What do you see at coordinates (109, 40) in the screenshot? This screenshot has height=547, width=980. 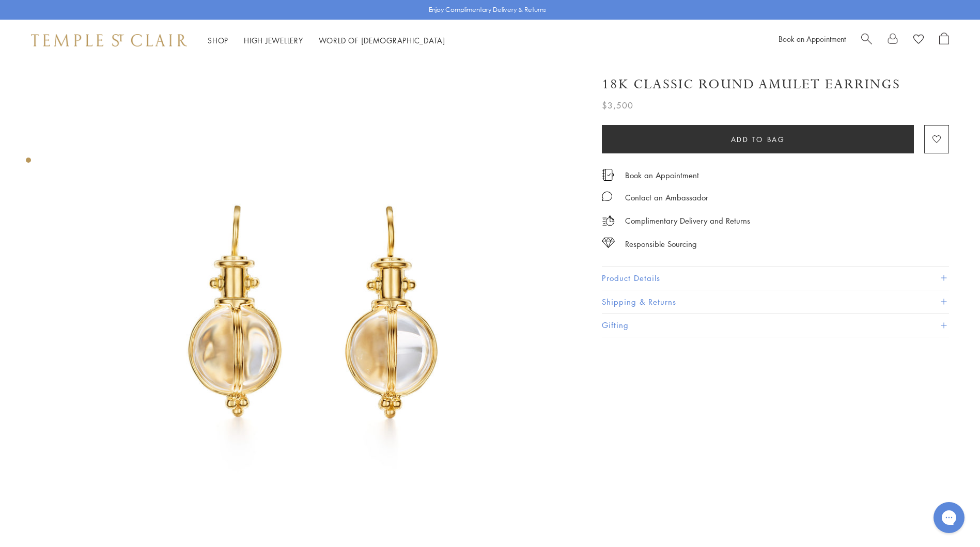 I see `img: Temple St. Clair` at bounding box center [109, 40].